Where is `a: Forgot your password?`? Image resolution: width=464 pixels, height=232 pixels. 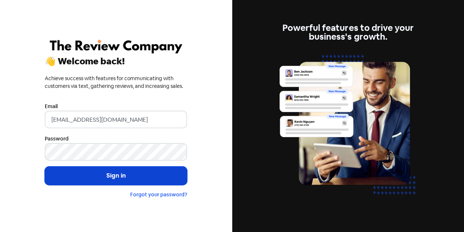
a: Forgot your password? is located at coordinates (159, 194).